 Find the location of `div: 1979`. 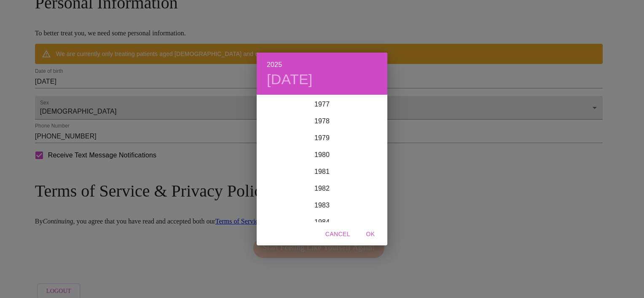

div: 1979 is located at coordinates (322, 138).